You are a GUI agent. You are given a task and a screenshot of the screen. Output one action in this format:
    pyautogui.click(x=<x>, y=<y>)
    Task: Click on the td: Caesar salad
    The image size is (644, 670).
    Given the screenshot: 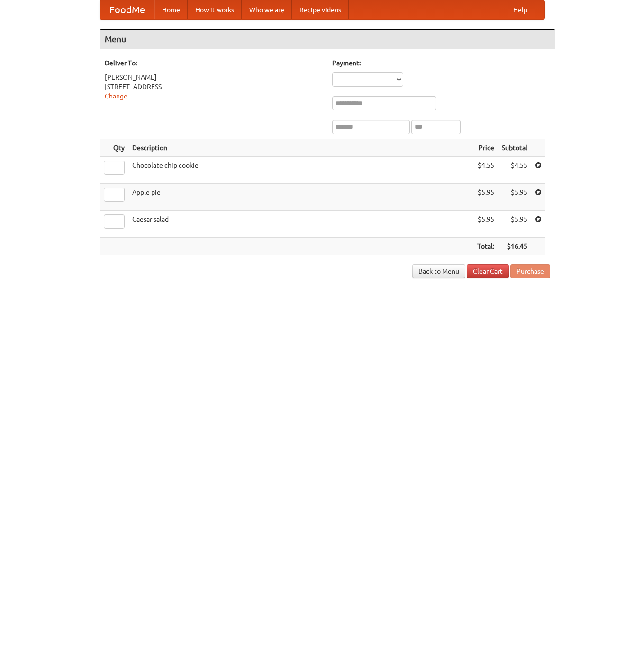 What is the action you would take?
    pyautogui.click(x=301, y=224)
    